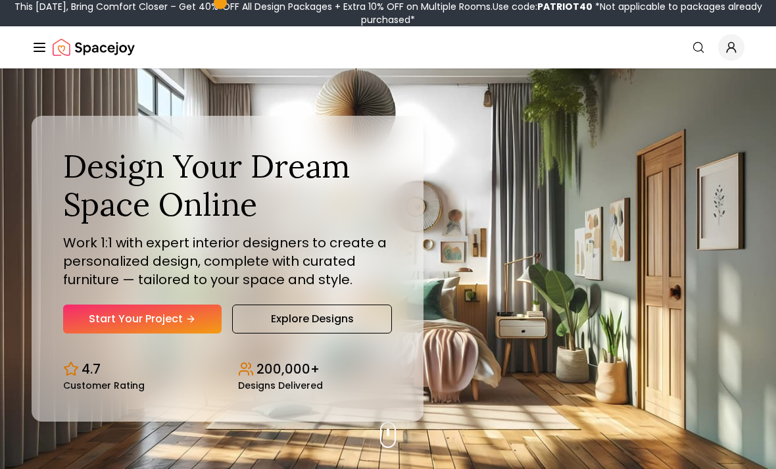  Describe the element at coordinates (142, 319) in the screenshot. I see `a: Start Your Project` at that location.